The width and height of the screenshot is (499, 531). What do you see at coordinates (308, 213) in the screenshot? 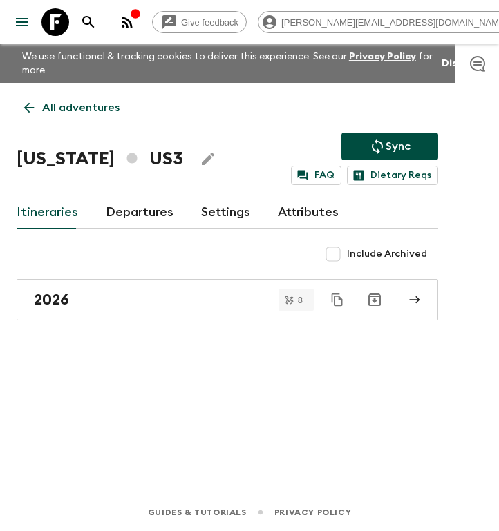
I see `a: Attributes` at bounding box center [308, 213].